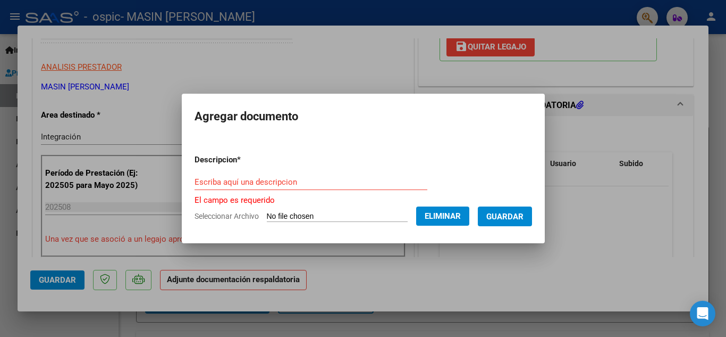 This screenshot has height=337, width=726. Describe the element at coordinates (505, 216) in the screenshot. I see `span: Guardar` at that location.